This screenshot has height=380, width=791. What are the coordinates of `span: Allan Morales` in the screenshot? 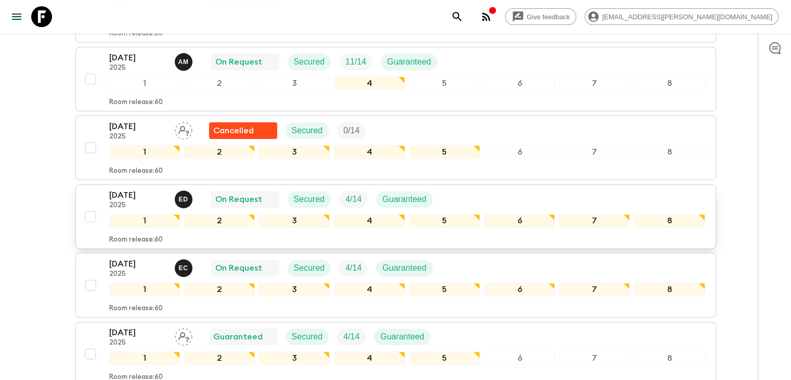 It's located at (185, 60).